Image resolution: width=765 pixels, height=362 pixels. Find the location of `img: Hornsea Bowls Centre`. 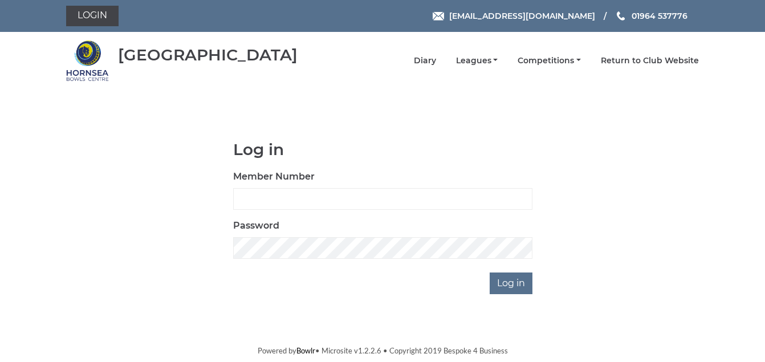

img: Hornsea Bowls Centre is located at coordinates (87, 60).